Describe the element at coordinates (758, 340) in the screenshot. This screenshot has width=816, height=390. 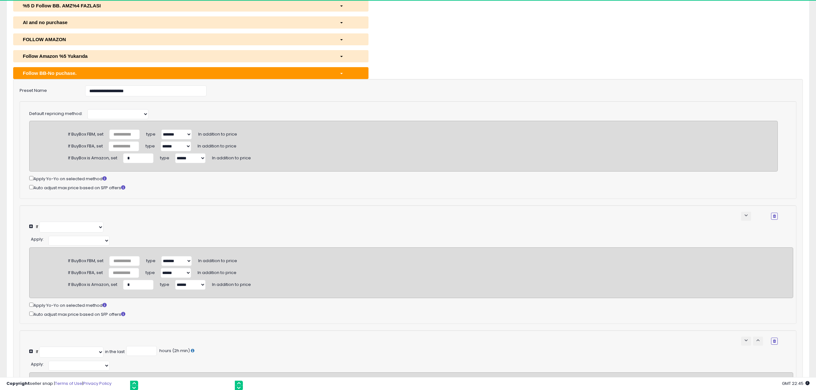
I see `span: keyboard_arrow_up` at that location.